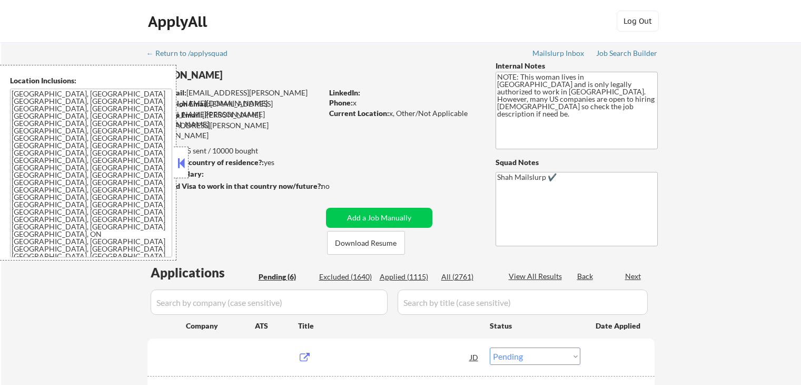 The image size is (801, 385). I want to click on div: x, Other/Not Applicable, so click(403, 113).